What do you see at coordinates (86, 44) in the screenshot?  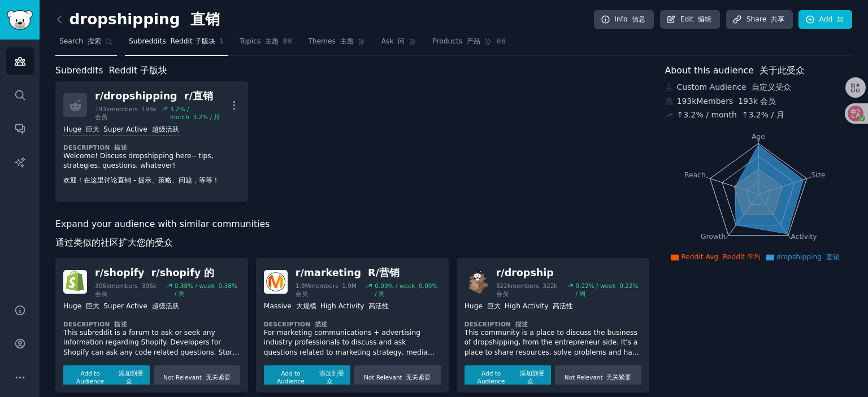 I see `a: Search 搜索` at bounding box center [86, 44].